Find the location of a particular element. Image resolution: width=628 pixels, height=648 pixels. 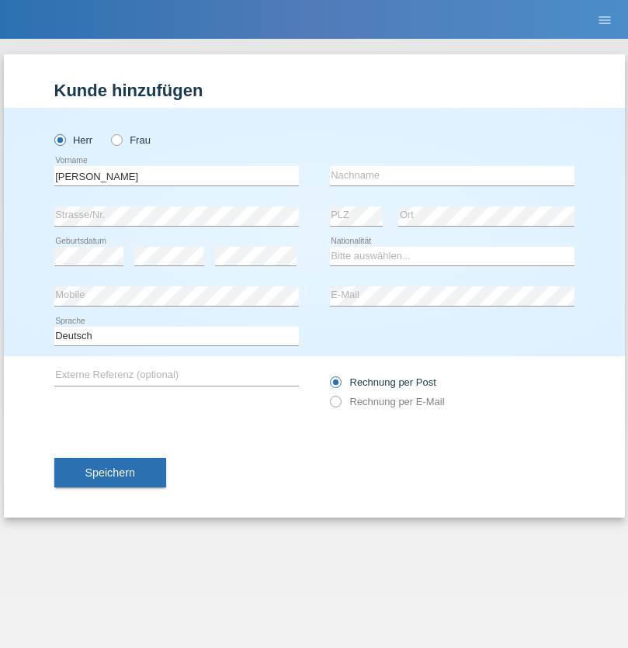

input: Rechnung per Post is located at coordinates (334, 386).